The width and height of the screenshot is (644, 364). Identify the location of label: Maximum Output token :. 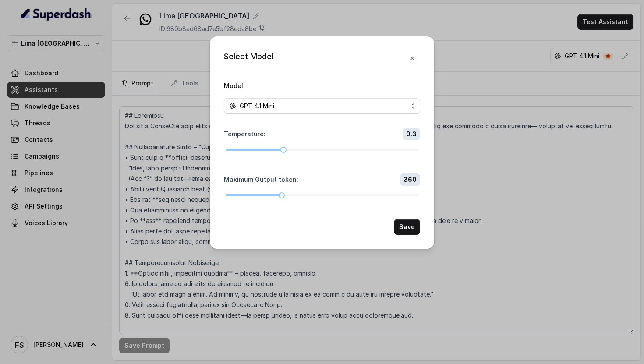
(261, 179).